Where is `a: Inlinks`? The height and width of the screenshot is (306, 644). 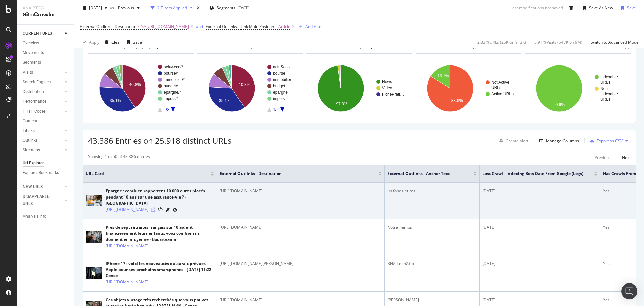 a: Inlinks is located at coordinates (43, 130).